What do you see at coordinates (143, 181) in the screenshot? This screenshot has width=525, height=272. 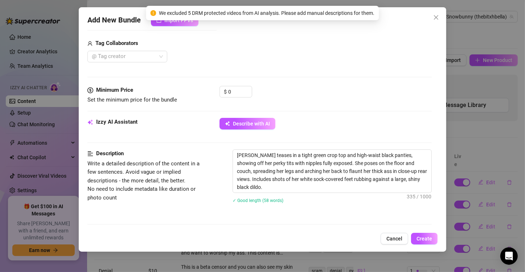 I see `span: Write a detailed description of the content in a few sentences. Avoid vague or implied descriptio...` at bounding box center [143, 181].